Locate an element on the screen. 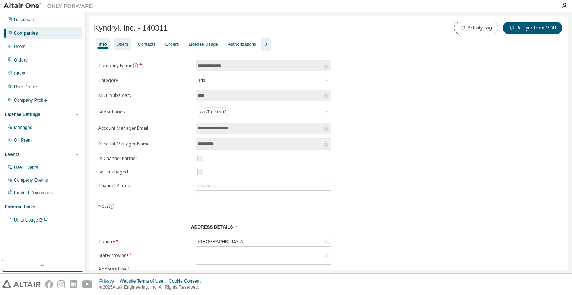 The image size is (572, 295). label: Account Manager Email is located at coordinates (145, 128).